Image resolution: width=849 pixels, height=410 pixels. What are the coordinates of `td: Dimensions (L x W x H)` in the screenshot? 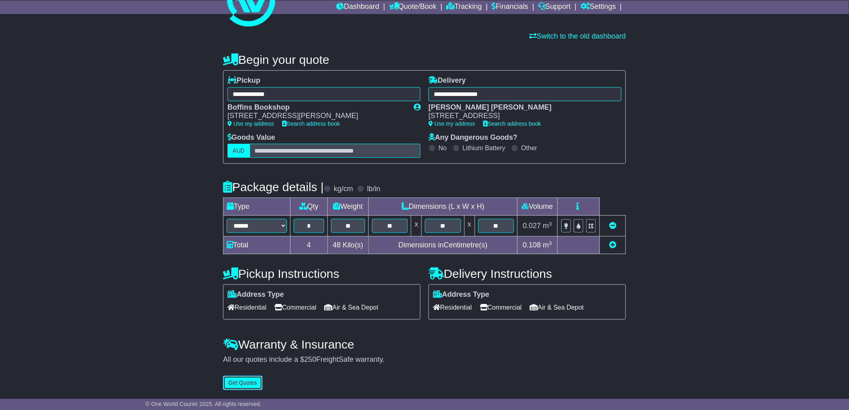 It's located at (443, 207).